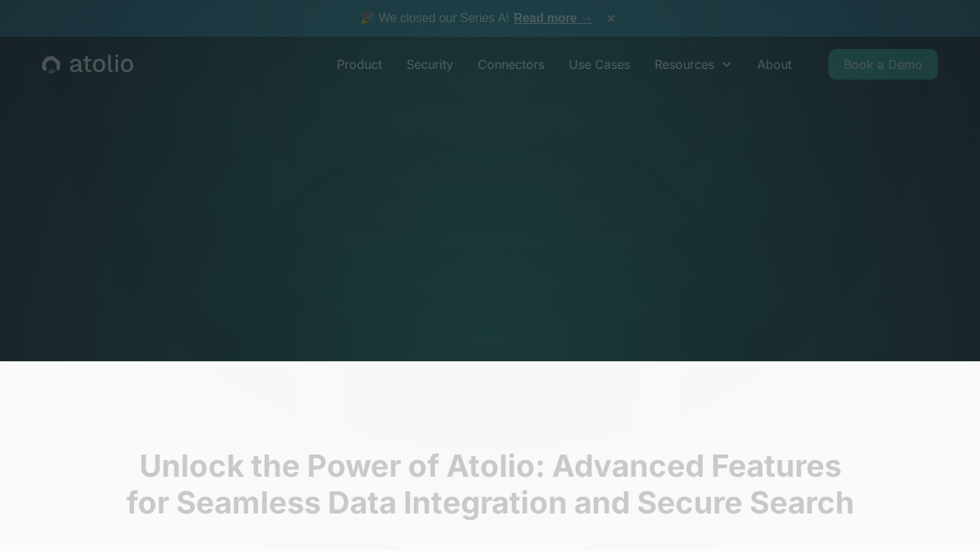  I want to click on a: Connectors, so click(510, 64).